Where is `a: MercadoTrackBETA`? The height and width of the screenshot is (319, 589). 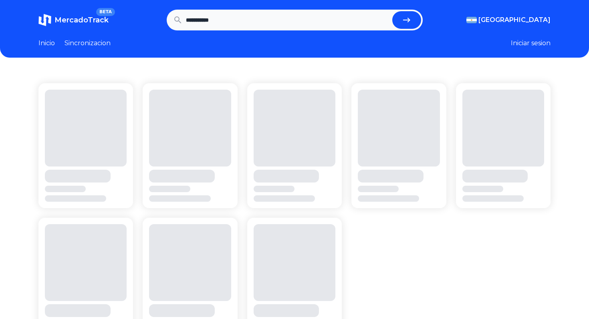 a: MercadoTrackBETA is located at coordinates (73, 20).